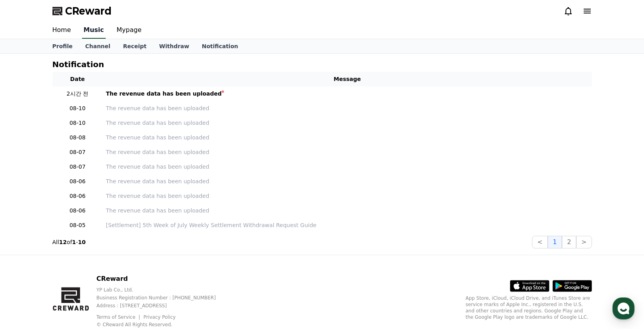 The width and height of the screenshot is (644, 329). I want to click on strong: 12, so click(63, 242).